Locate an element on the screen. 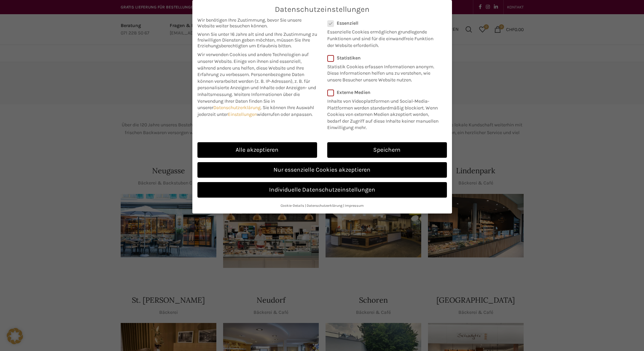 The height and width of the screenshot is (351, 644). span: Wir verwenden Cookies und andere Technologien auf unserer Website. Einige von ihnen sind essenzie... is located at coordinates (253, 64).